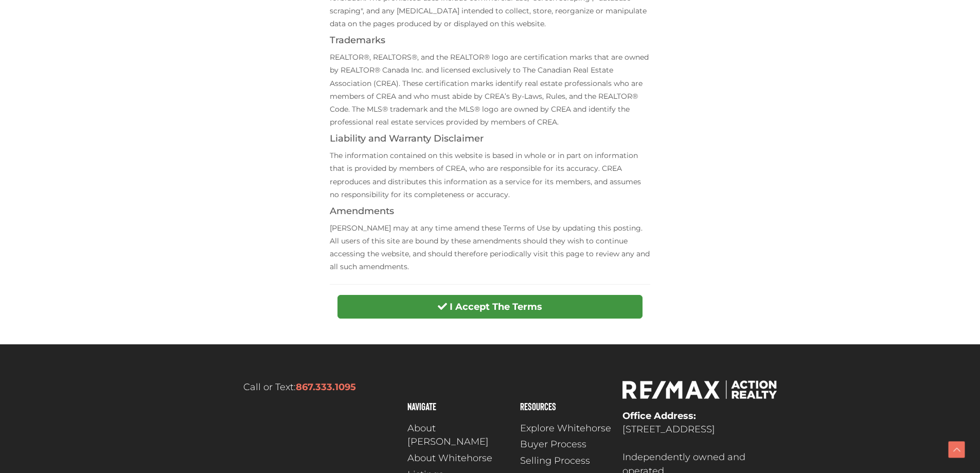  Describe the element at coordinates (490, 90) in the screenshot. I see `p: REALTOR®, REALTORS®, and the REALTOR® logo are certification marks that are owned by REALTOR® Can...` at that location.